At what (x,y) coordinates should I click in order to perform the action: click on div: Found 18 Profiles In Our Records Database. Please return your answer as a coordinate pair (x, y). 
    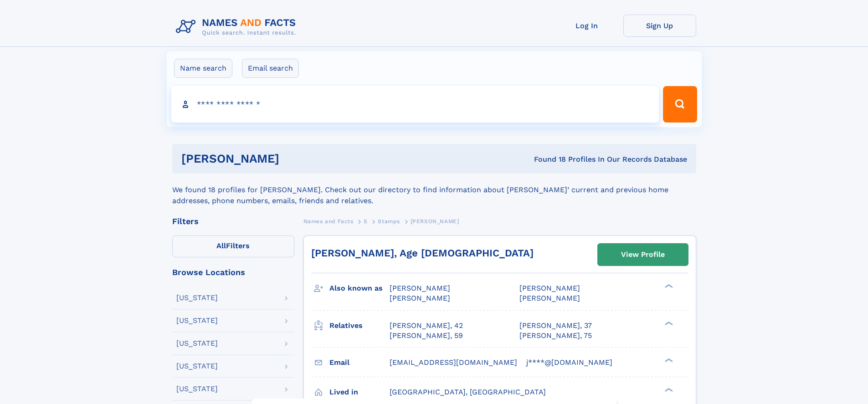
    Looking at the image, I should click on (547, 159).